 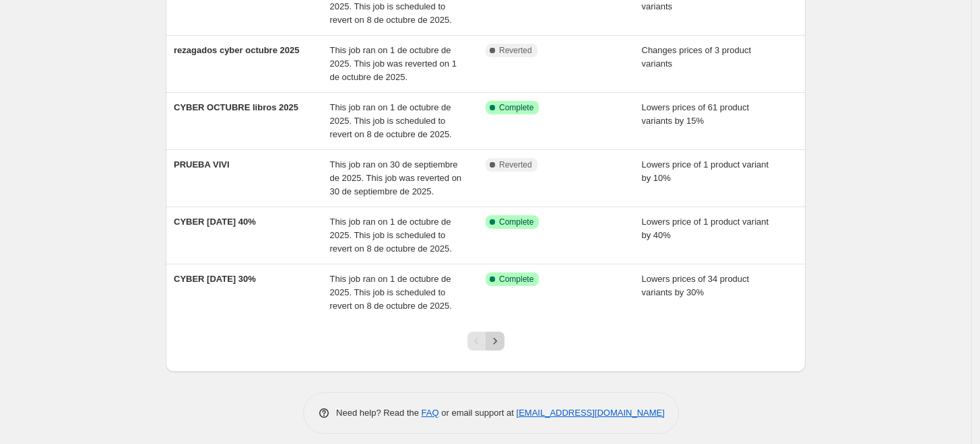 I want to click on nav: Pagination, so click(x=486, y=341).